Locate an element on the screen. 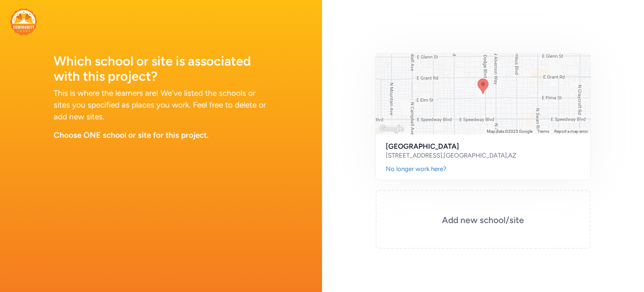  h1: Which school or site is associated with this project? is located at coordinates (161, 69).